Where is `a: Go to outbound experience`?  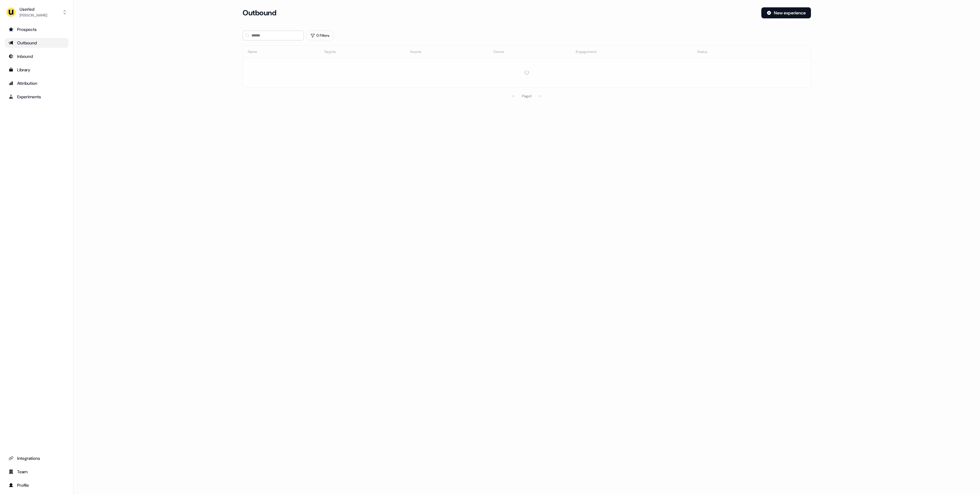
a: Go to outbound experience is located at coordinates (37, 43).